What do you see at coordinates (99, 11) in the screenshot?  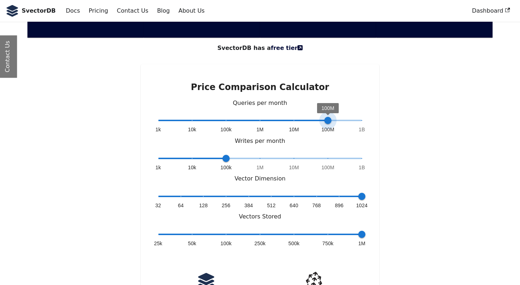 I see `a: Pricing` at bounding box center [99, 11].